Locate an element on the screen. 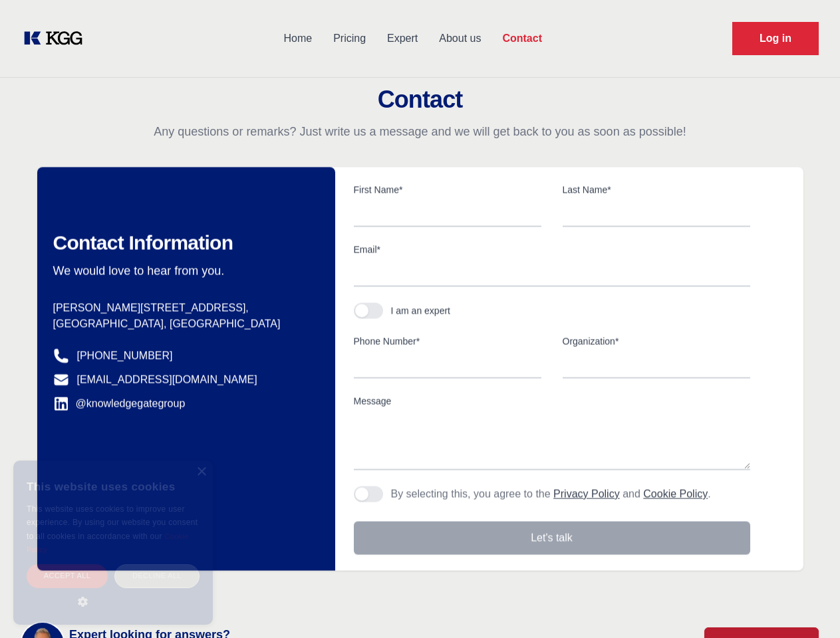  a: Contact is located at coordinates (522, 39).